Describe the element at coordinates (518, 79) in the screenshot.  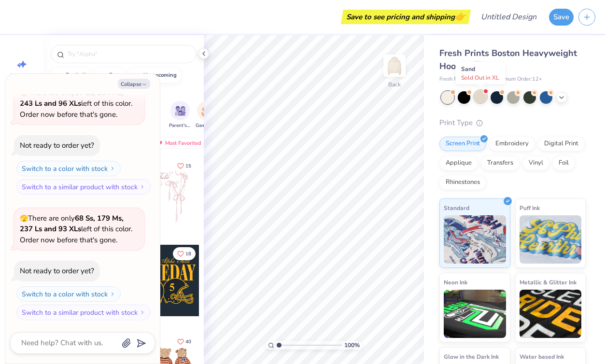
I see `span: Minimum Order: 12 +` at that location.